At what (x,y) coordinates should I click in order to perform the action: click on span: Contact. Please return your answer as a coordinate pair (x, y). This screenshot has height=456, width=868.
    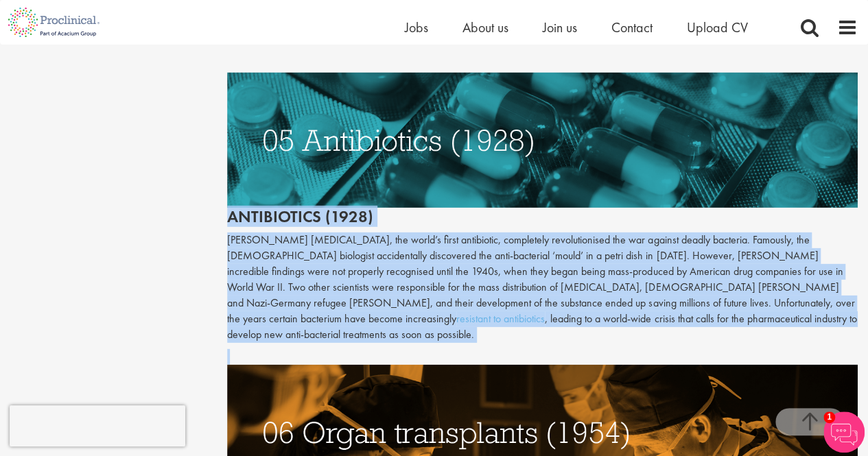
    Looking at the image, I should click on (632, 27).